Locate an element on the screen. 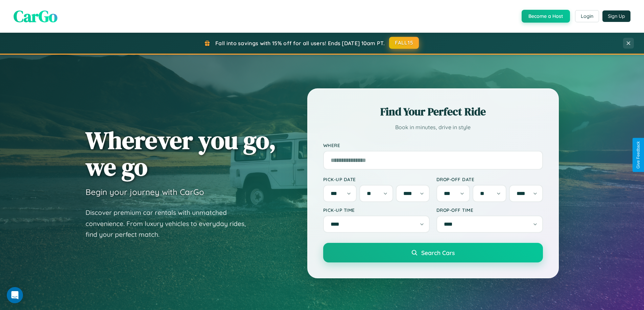  label: Drop-off Time is located at coordinates (489, 210).